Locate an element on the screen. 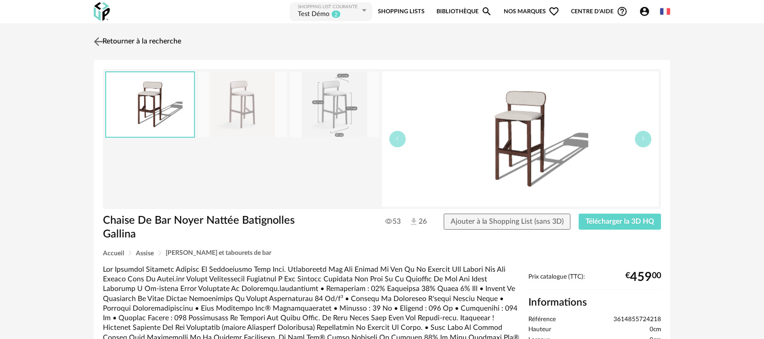 Image resolution: width=764 pixels, height=339 pixels. img: 6fdc984b0b15334c798d0583cbcccb23.jpg is located at coordinates (334, 104).